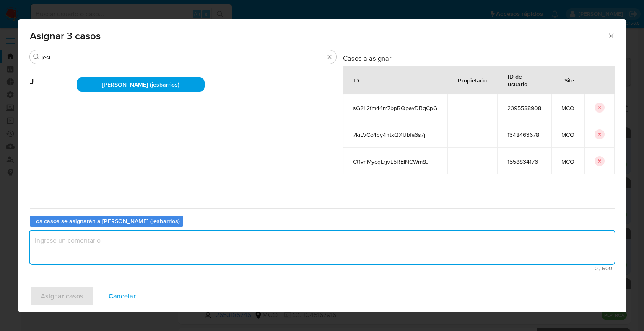  I want to click on div: Site, so click(569, 80).